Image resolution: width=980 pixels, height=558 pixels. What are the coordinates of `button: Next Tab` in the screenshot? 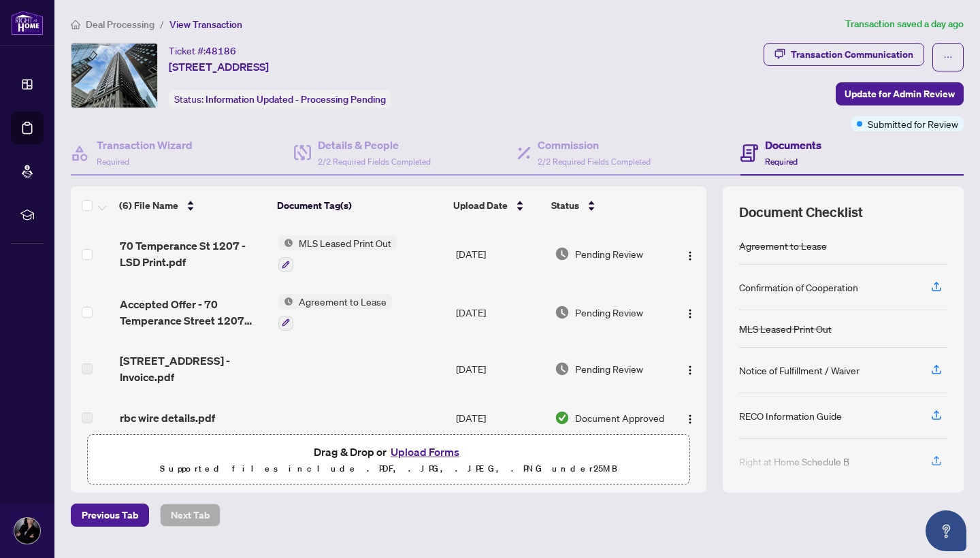 It's located at (190, 516).